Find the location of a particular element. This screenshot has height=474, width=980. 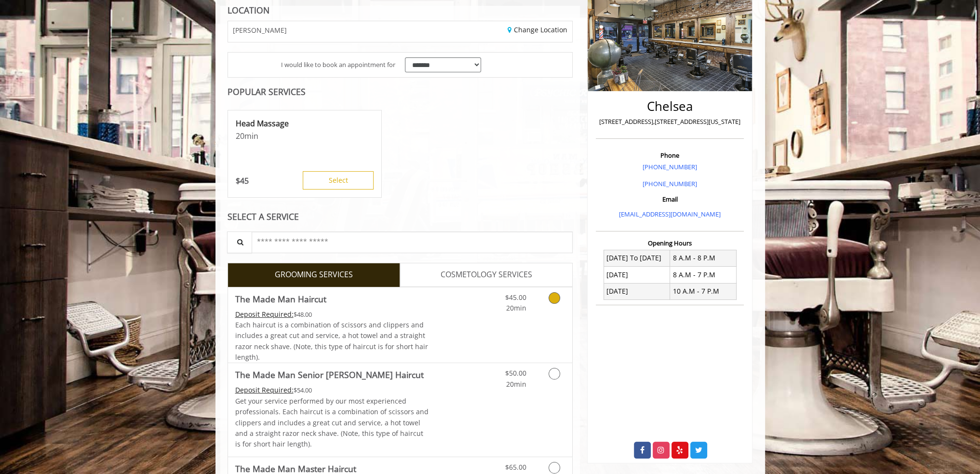

a: Change Location is located at coordinates (537, 29).